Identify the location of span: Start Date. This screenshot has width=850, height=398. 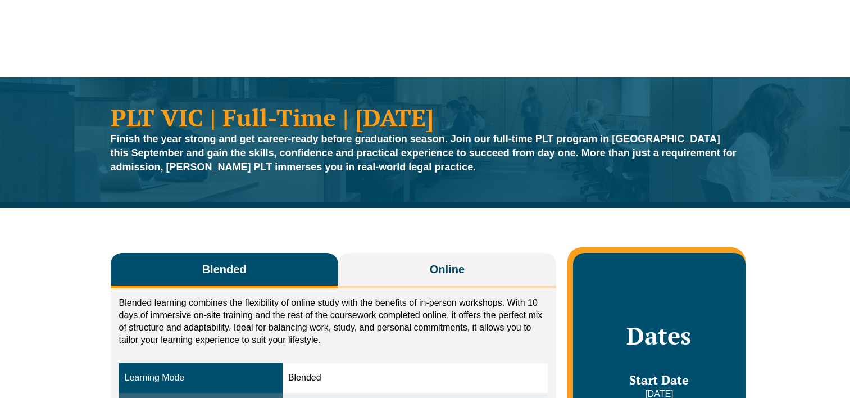
(659, 379).